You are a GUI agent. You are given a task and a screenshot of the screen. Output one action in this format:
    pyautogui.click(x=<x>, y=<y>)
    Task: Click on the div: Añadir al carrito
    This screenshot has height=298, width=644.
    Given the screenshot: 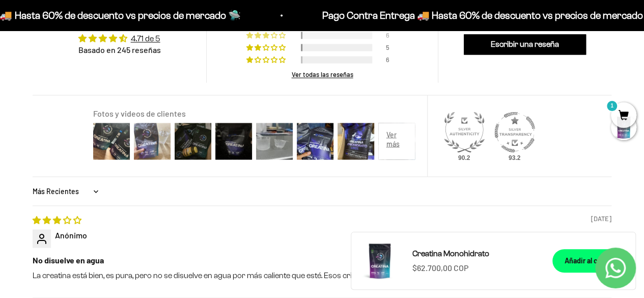 What is the action you would take?
    pyautogui.click(x=589, y=261)
    